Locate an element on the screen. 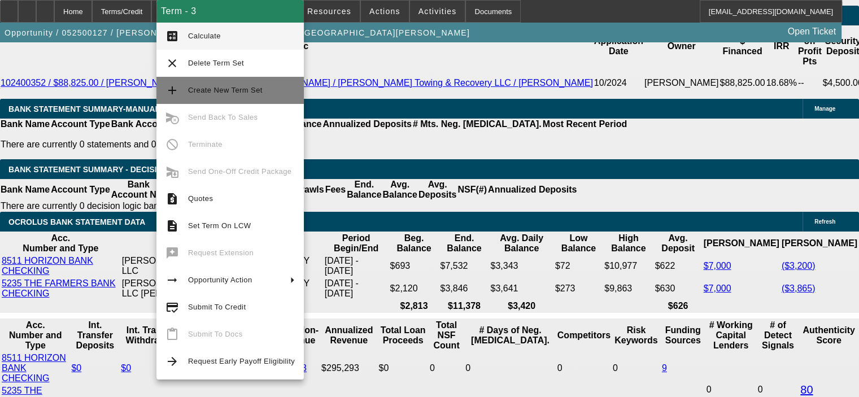 This screenshot has height=397, width=859. th: Avg. Balance is located at coordinates (399, 190).